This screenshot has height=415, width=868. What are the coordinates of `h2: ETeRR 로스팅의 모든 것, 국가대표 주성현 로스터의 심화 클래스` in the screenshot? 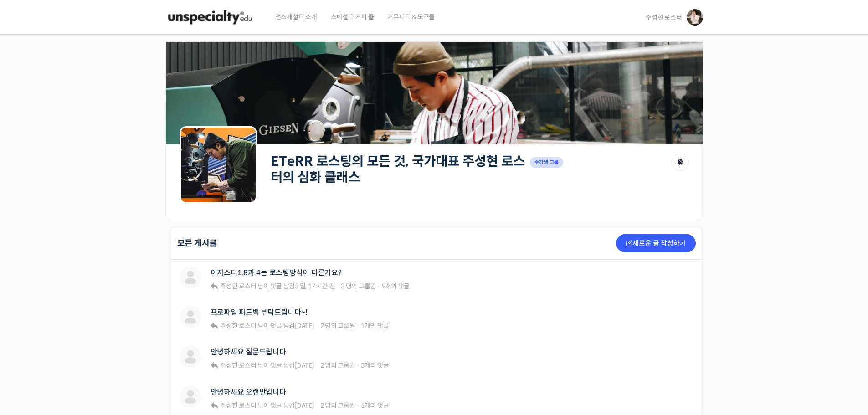 It's located at (398, 169).